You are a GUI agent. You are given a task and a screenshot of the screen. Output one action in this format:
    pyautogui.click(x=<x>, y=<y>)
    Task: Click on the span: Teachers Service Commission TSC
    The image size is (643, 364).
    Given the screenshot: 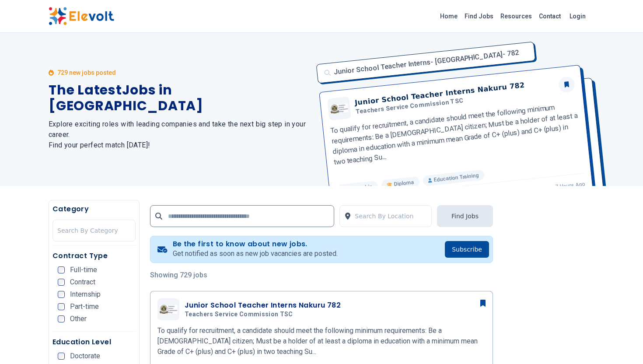 What is the action you would take?
    pyautogui.click(x=239, y=315)
    